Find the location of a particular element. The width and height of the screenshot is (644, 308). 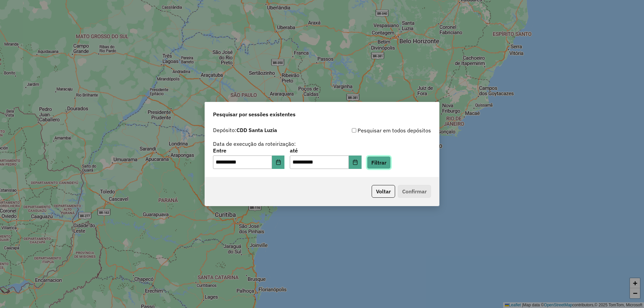

label: Entre is located at coordinates (249, 150).